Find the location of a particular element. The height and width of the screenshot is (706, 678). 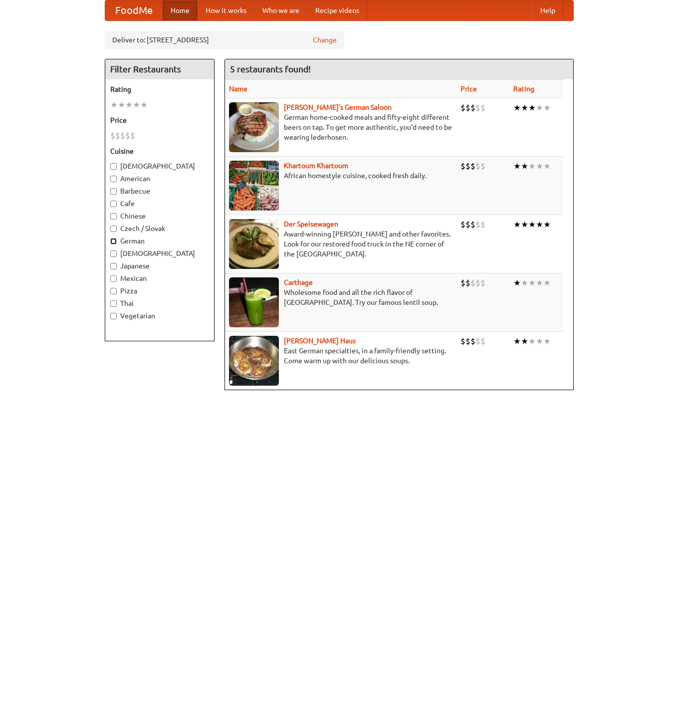

img: carthage.jpg is located at coordinates (254, 302).